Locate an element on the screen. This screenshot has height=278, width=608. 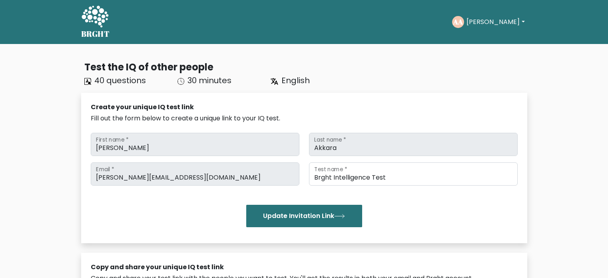
input: Test name is located at coordinates (413, 174).